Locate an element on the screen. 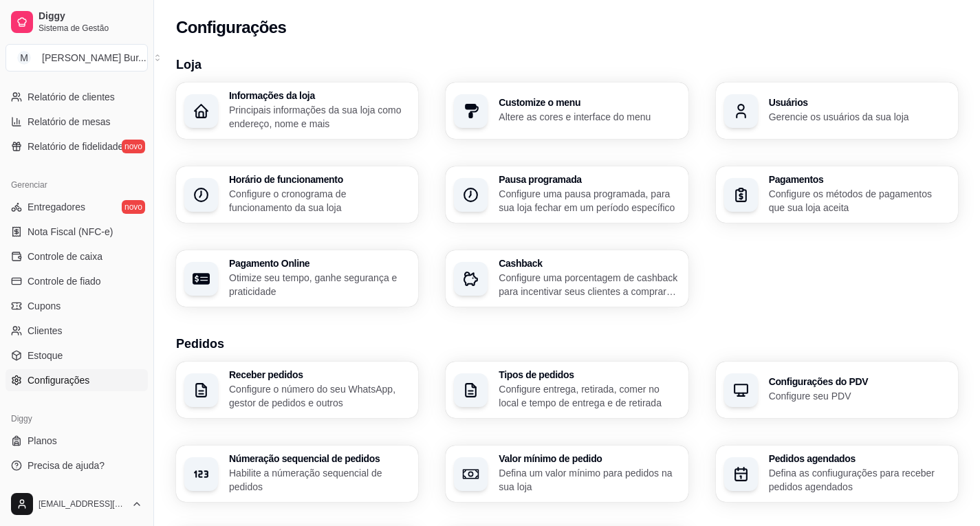  button: Pedidos agendadosDefina as confiugurações para receber pedidos agendados is located at coordinates (837, 473).